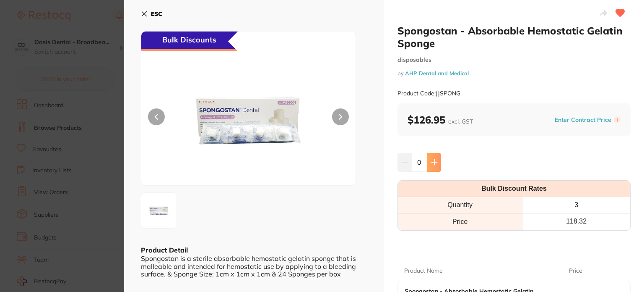  I want to click on b: ESC, so click(156, 14).